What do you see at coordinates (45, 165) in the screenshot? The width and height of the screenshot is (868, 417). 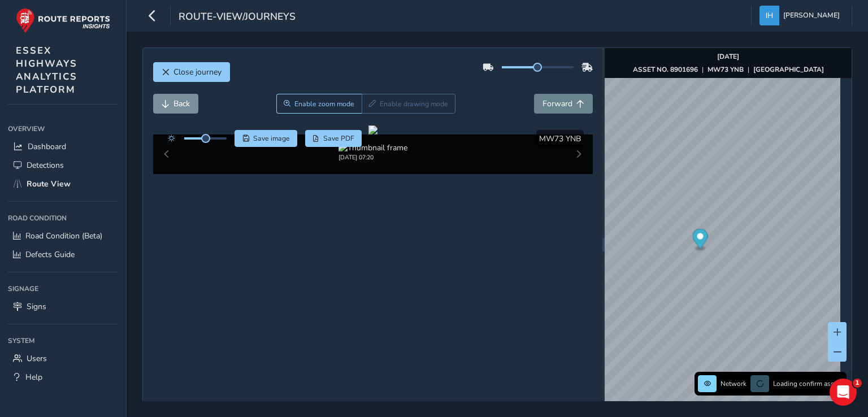 I see `span: Detections` at bounding box center [45, 165].